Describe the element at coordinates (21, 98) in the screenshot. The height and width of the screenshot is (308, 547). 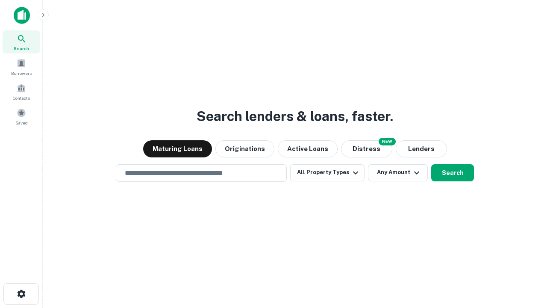
I see `span: Contacts` at that location.